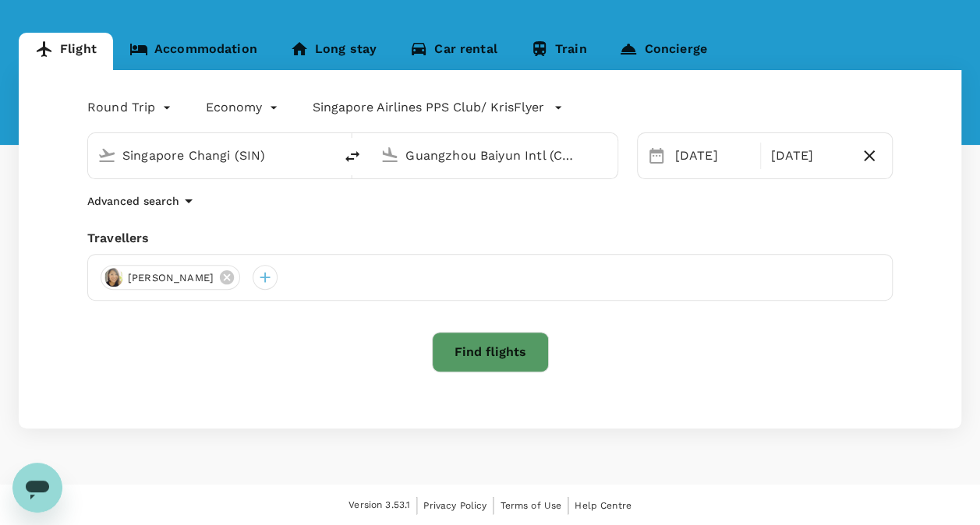 Image resolution: width=980 pixels, height=525 pixels. I want to click on a: Train, so click(558, 51).